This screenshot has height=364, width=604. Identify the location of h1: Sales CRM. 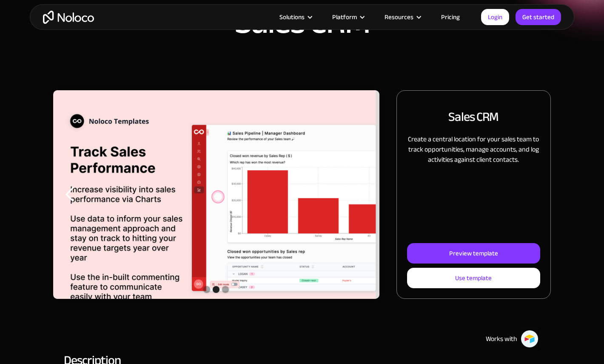
(302, 22).